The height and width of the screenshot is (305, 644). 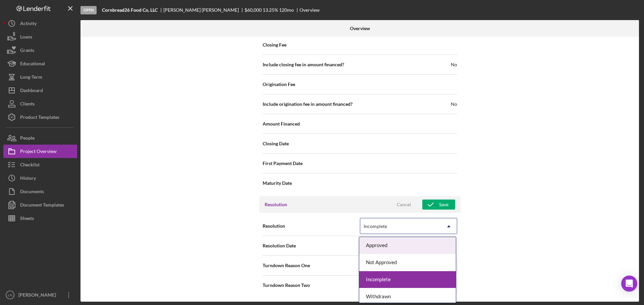 What do you see at coordinates (27, 104) in the screenshot?
I see `div: Clients` at bounding box center [27, 104].